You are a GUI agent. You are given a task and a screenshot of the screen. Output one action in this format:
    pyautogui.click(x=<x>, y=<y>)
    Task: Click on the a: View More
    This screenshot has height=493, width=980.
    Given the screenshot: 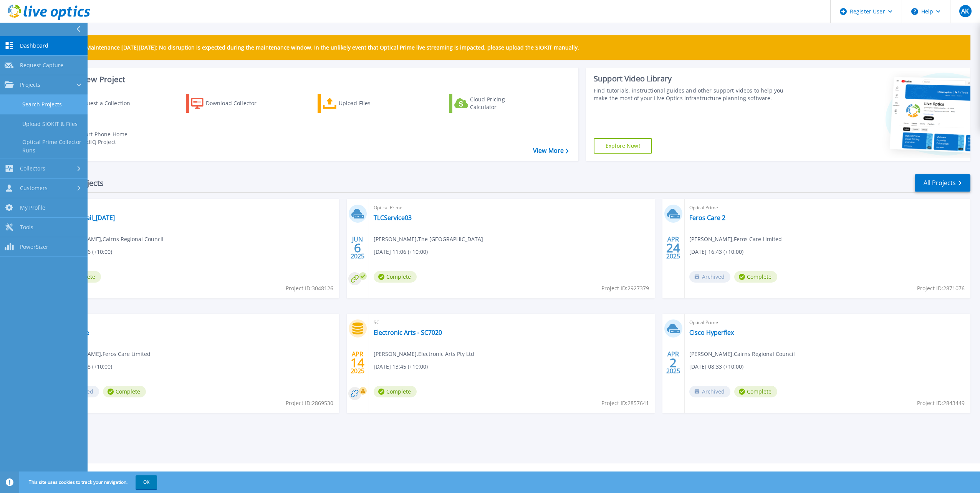 What is the action you would take?
    pyautogui.click(x=550, y=150)
    